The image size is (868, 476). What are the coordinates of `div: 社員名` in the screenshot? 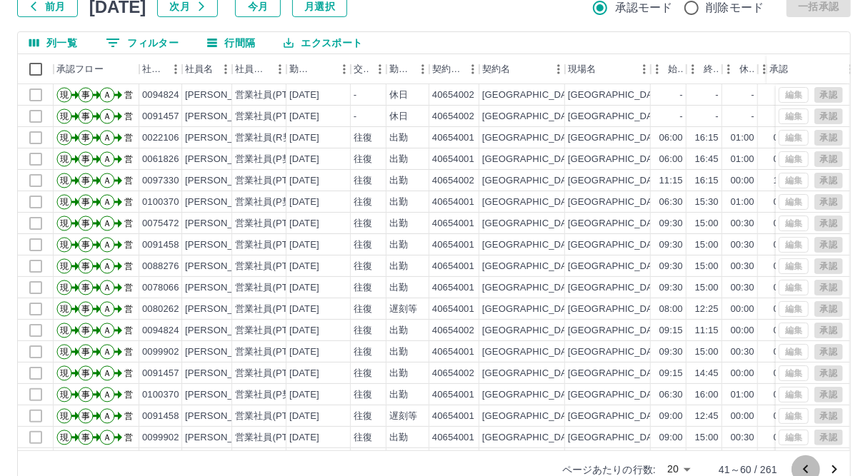 It's located at (207, 69).